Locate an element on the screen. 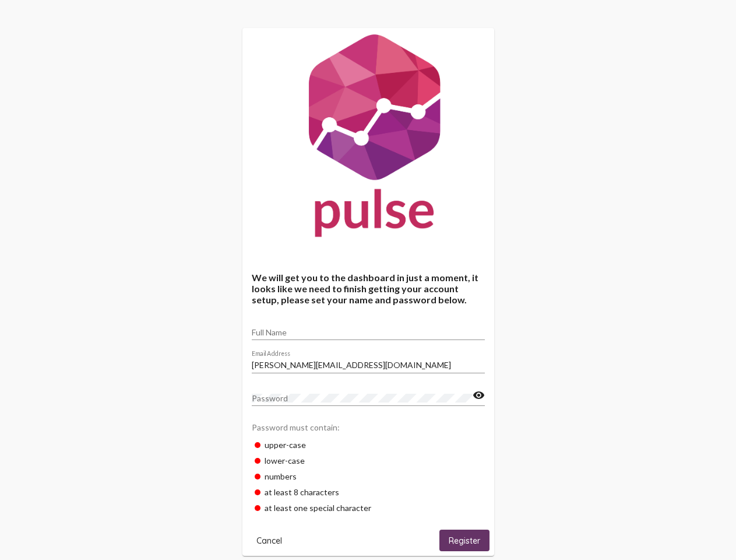 This screenshot has height=560, width=736. button: Register is located at coordinates (465, 539).